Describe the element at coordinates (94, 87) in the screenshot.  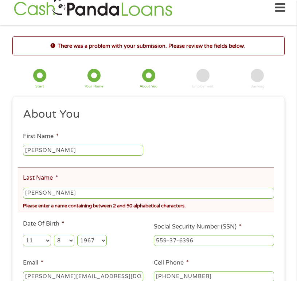
I see `div: Your Home` at that location.